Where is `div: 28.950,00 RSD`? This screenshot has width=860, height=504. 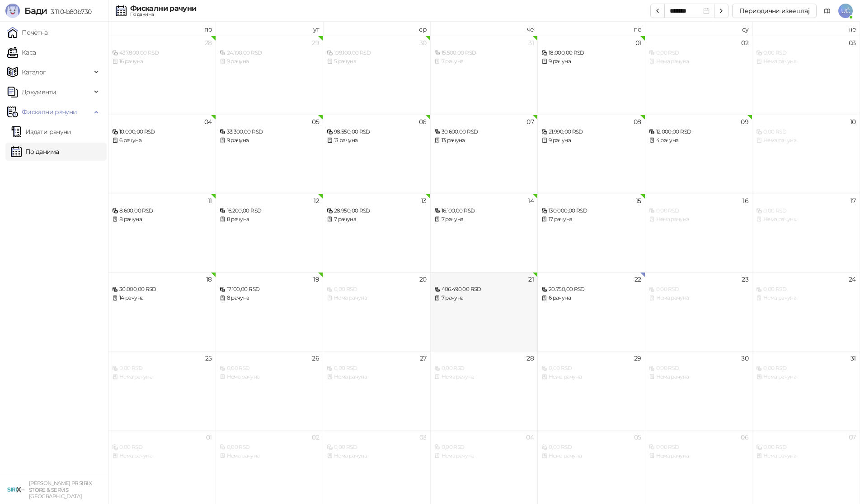 div: 28.950,00 RSD is located at coordinates (377, 211).